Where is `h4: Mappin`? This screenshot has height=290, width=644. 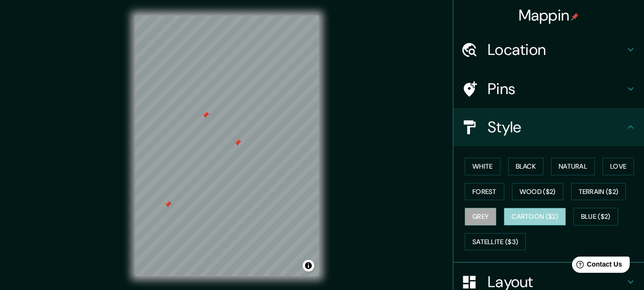 h4: Mappin is located at coordinates (549, 15).